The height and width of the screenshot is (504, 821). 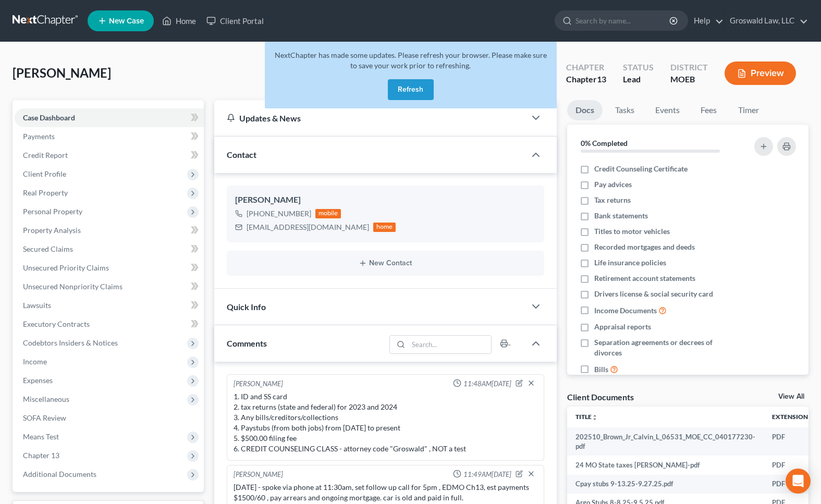 I want to click on span: Chapter 13, so click(x=41, y=455).